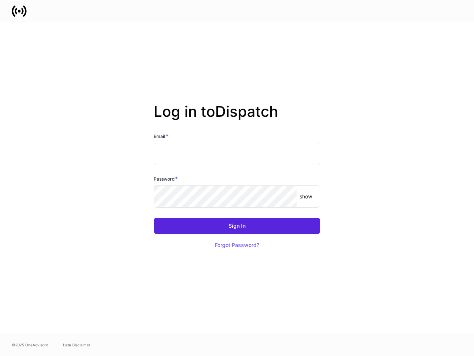 Image resolution: width=474 pixels, height=356 pixels. What do you see at coordinates (237, 245) in the screenshot?
I see `div: Forgot Password?` at bounding box center [237, 245].